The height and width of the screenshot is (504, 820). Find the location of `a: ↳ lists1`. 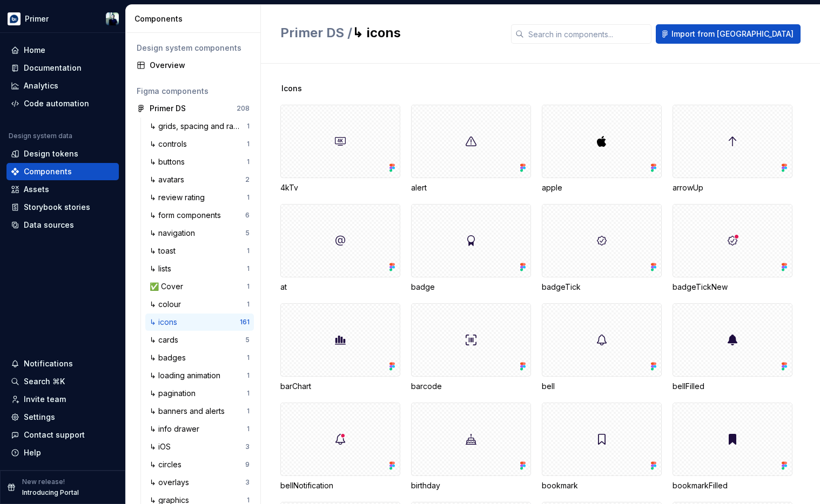

a: ↳ lists1 is located at coordinates (199, 269).